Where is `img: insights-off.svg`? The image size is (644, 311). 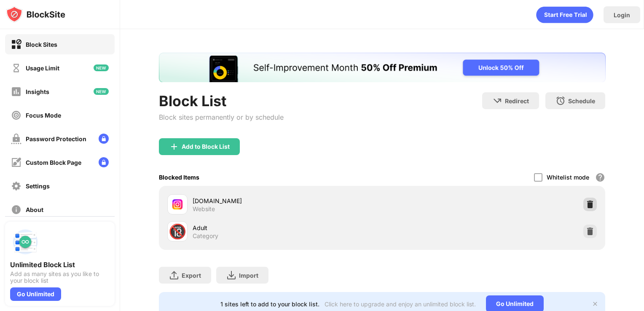
img: insights-off.svg is located at coordinates (16, 91).